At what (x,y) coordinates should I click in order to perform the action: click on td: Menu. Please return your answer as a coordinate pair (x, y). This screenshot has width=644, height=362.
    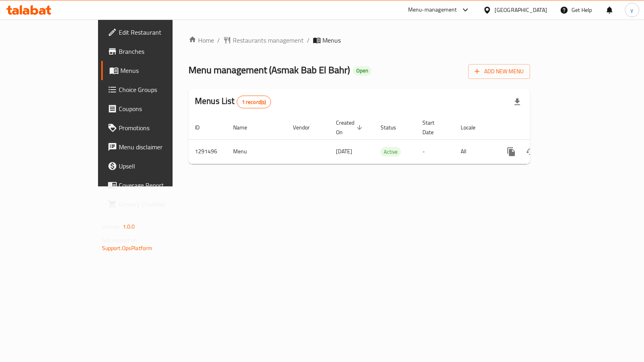
    Looking at the image, I should click on (256, 152).